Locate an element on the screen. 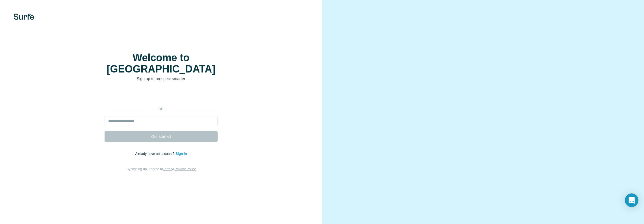 Image resolution: width=644 pixels, height=224 pixels. span: By signing up, I agree to & is located at coordinates (161, 169).